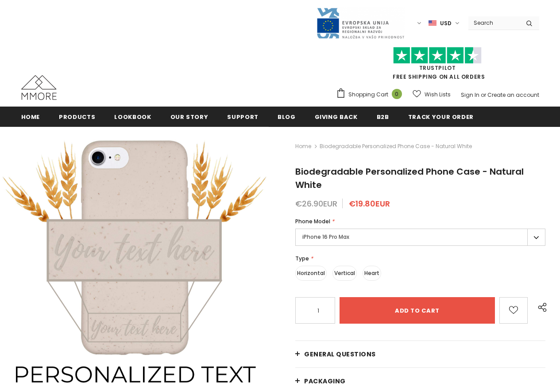 The image size is (560, 386). Describe the element at coordinates (371, 95) in the screenshot. I see `a: Shopping Cart 0` at that location.